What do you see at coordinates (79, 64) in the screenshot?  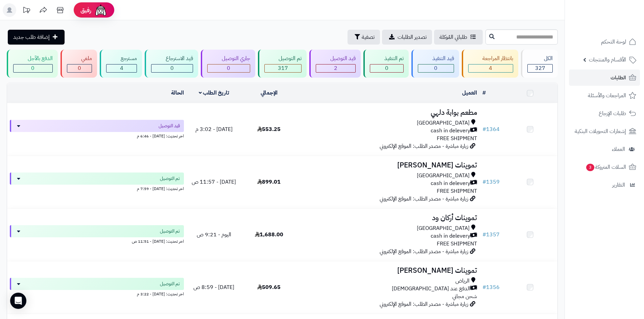 I see `a: ملغي 0` at bounding box center [79, 64].